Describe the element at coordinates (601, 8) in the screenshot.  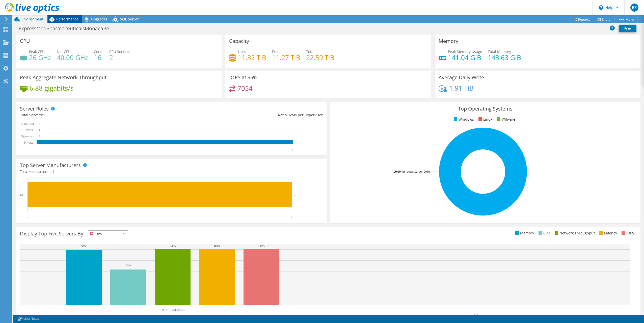
I see `svg: \n` at that location.